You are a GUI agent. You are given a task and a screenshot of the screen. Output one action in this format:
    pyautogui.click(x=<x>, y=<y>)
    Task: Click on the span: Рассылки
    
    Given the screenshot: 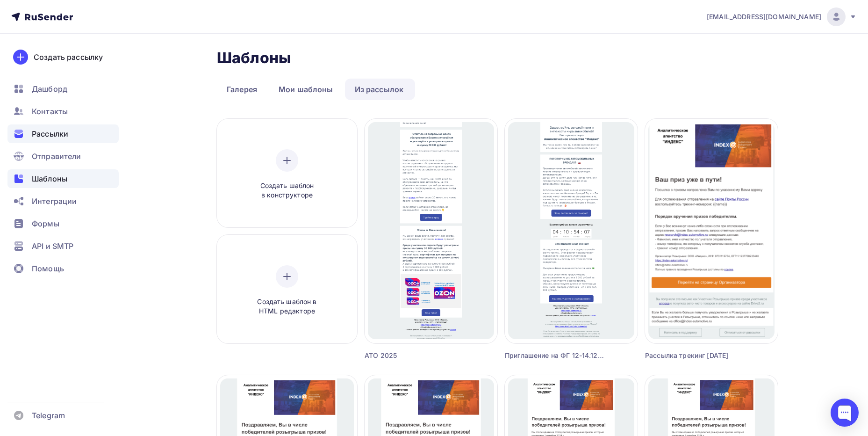 What is the action you would take?
    pyautogui.click(x=50, y=134)
    